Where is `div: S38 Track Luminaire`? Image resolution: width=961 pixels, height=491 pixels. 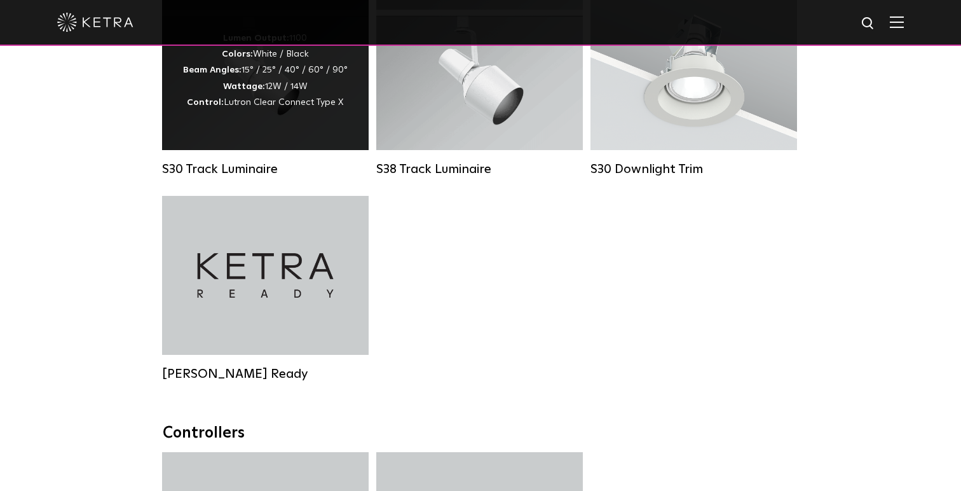
div: S38 Track Luminaire is located at coordinates (479, 169).